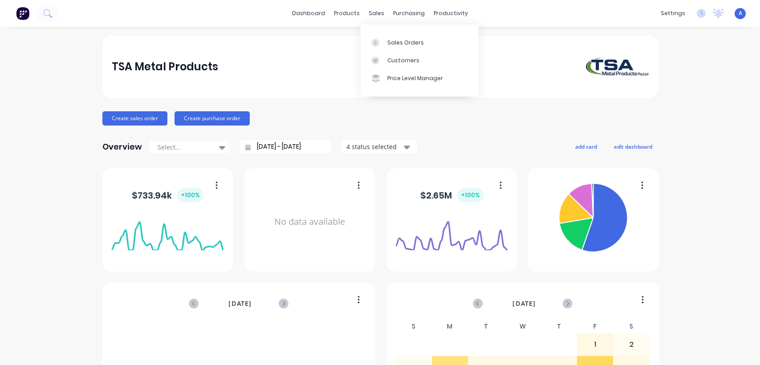 This screenshot has width=760, height=365. What do you see at coordinates (375, 147) in the screenshot?
I see `div: 4 status selected` at bounding box center [375, 147].